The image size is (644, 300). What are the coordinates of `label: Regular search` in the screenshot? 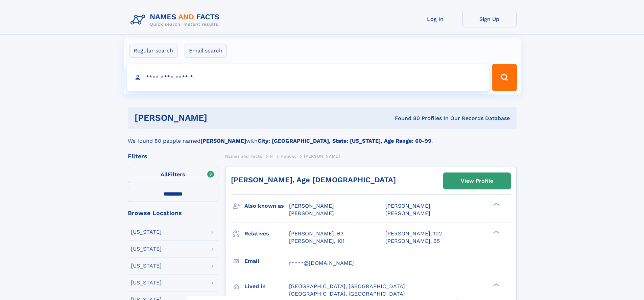 It's located at (153, 51).